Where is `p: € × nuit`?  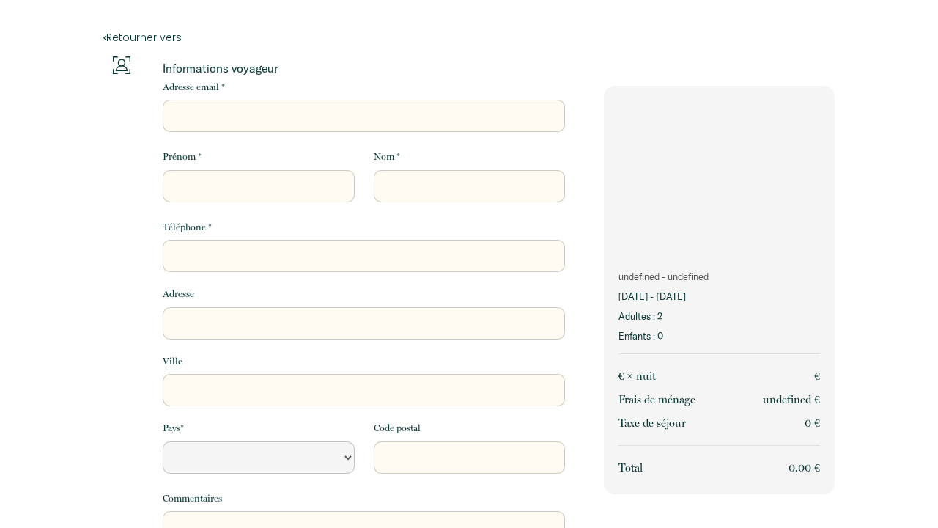 p: € × nuit is located at coordinates (637, 376).